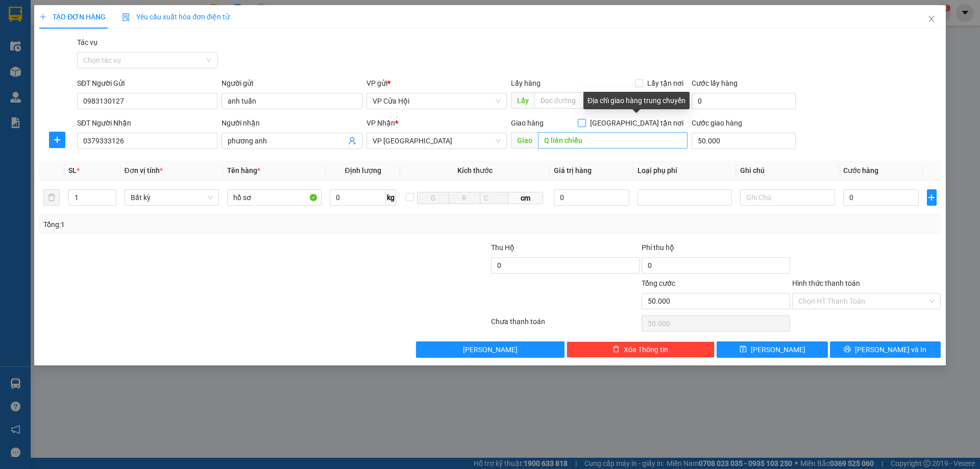 This screenshot has width=980, height=469. I want to click on img: logo, so click(16, 58).